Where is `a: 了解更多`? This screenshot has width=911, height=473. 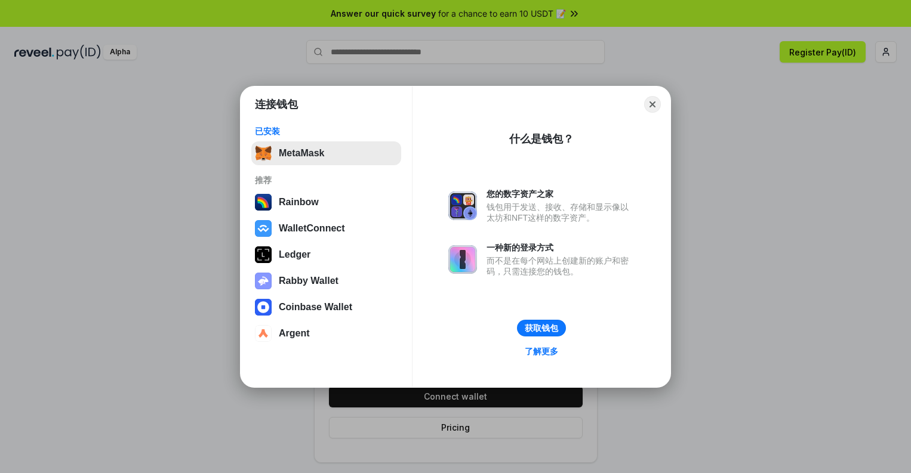
a: 了解更多 is located at coordinates (541, 351).